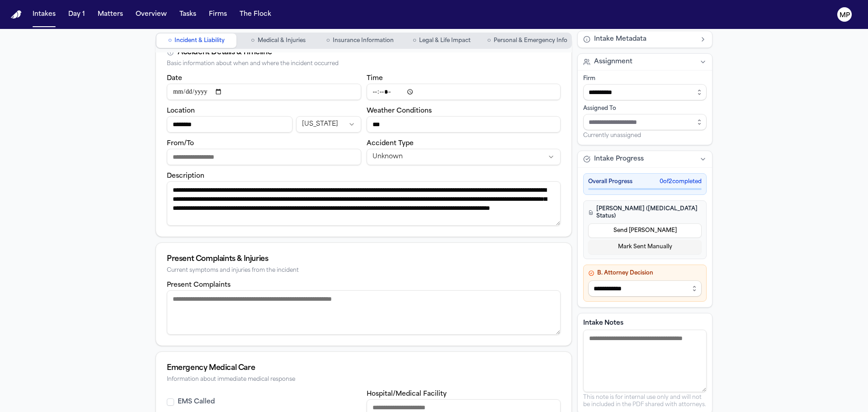 Image resolution: width=868 pixels, height=412 pixels. What do you see at coordinates (188, 14) in the screenshot?
I see `a: Tasks` at bounding box center [188, 14].